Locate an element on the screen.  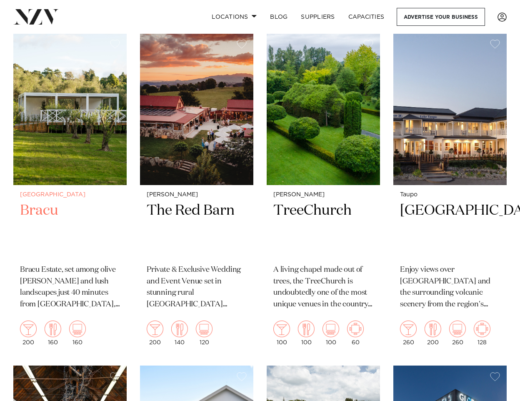
div: 120 is located at coordinates (204, 333).